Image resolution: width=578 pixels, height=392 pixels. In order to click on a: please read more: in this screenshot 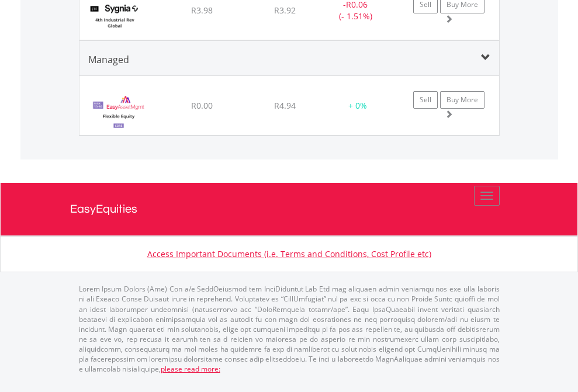, I will do `click(191, 369)`.